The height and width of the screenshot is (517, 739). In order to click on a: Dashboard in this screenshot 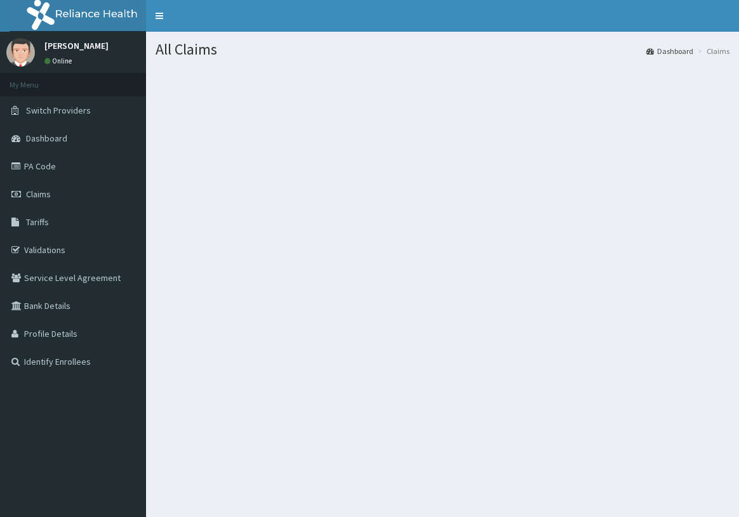, I will do `click(670, 51)`.